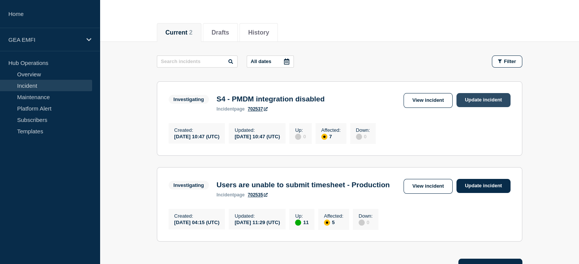 This screenshot has height=264, width=579. I want to click on div: 5, so click(333, 223).